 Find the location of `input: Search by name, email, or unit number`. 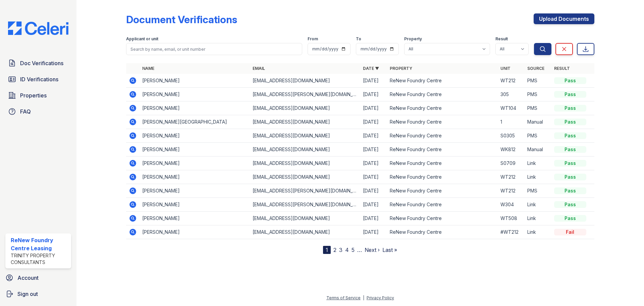

input: Search by name, email, or unit number is located at coordinates (214, 49).